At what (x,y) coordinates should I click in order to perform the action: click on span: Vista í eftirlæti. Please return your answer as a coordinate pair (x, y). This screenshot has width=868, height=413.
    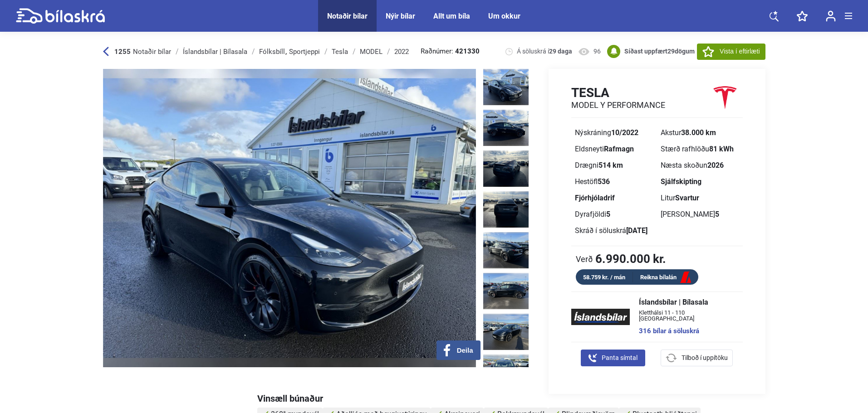
    Looking at the image, I should click on (739, 52).